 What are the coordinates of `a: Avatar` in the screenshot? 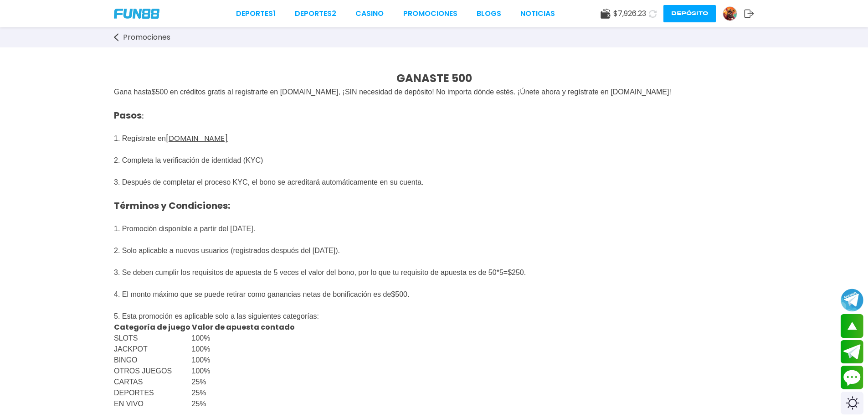 It's located at (733, 14).